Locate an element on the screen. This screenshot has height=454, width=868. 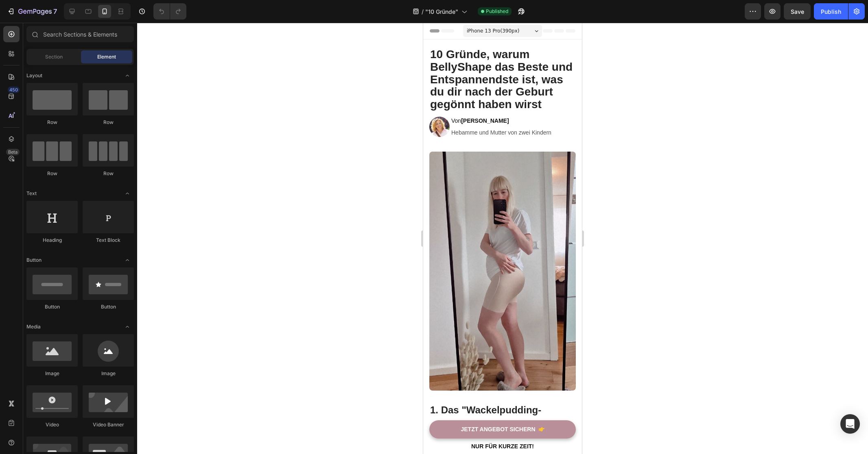
img: gempages_537579795580454020-9c479708-03b0-4993-aac8-9ea8a205ab1a.jpg is located at coordinates (16, 104).